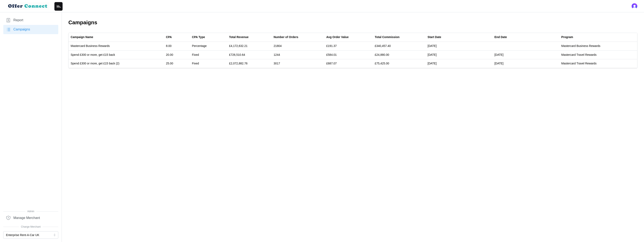 The width and height of the screenshot is (644, 242). I want to click on img: 's logo, so click(635, 6).